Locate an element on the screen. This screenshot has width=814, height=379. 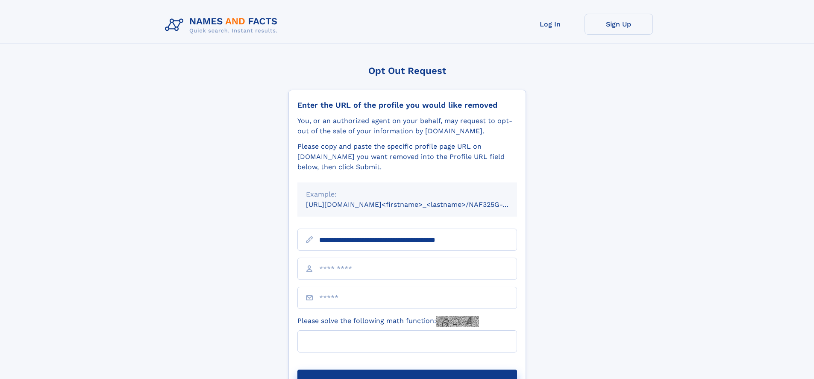
div: Enter the URL of the profile you would like removed is located at coordinates (407, 105).